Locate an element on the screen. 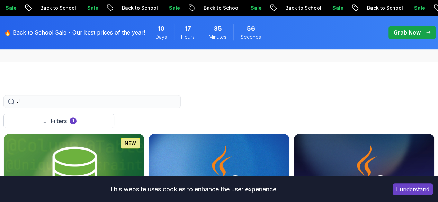 The image size is (438, 202). span: 17 Hours is located at coordinates (188, 29).